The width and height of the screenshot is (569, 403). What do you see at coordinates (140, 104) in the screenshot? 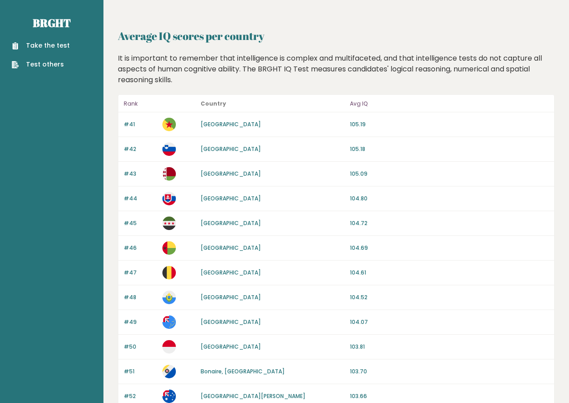
I see `p: Rank` at bounding box center [140, 104].